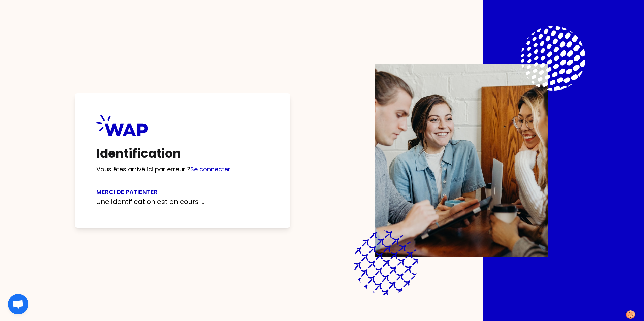 The image size is (644, 321). What do you see at coordinates (210, 169) in the screenshot?
I see `a: Se connecter` at bounding box center [210, 169].